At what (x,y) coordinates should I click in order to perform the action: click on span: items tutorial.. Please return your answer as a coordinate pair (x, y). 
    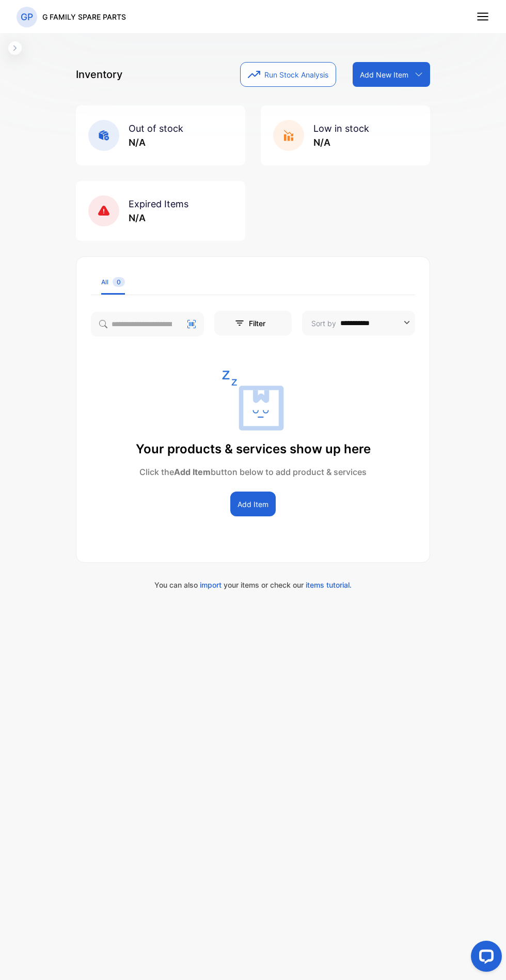
    Looking at the image, I should click on (329, 585).